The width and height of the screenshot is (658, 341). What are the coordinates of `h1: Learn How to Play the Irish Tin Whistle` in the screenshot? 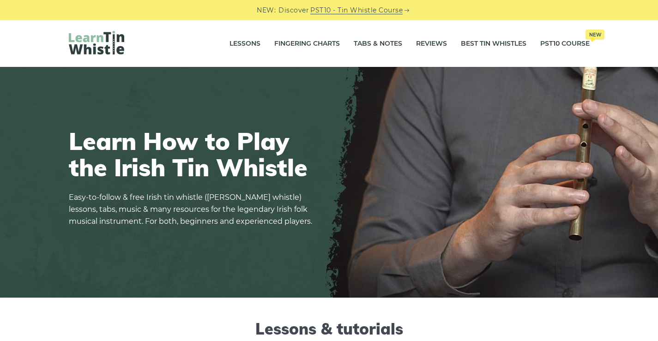 It's located at (193, 154).